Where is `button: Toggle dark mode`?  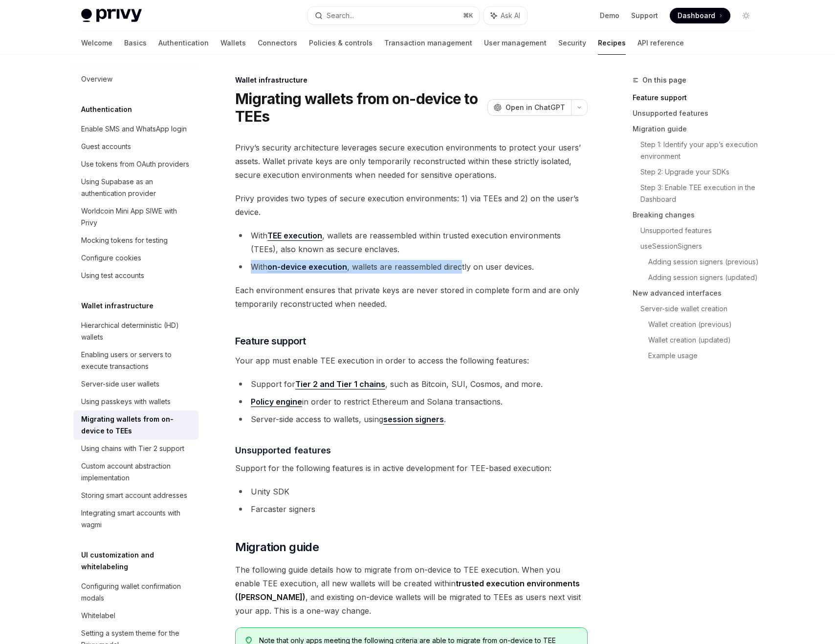
button: Toggle dark mode is located at coordinates (746, 16).